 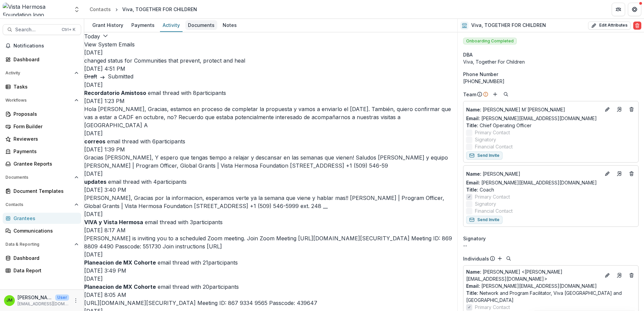 What do you see at coordinates (45, 126) in the screenshot?
I see `div: Form Builder` at bounding box center [45, 126].